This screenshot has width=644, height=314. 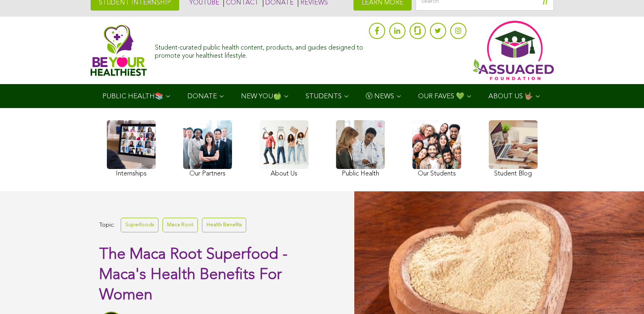 What do you see at coordinates (224, 225) in the screenshot?
I see `a: Health Benefits` at bounding box center [224, 225].